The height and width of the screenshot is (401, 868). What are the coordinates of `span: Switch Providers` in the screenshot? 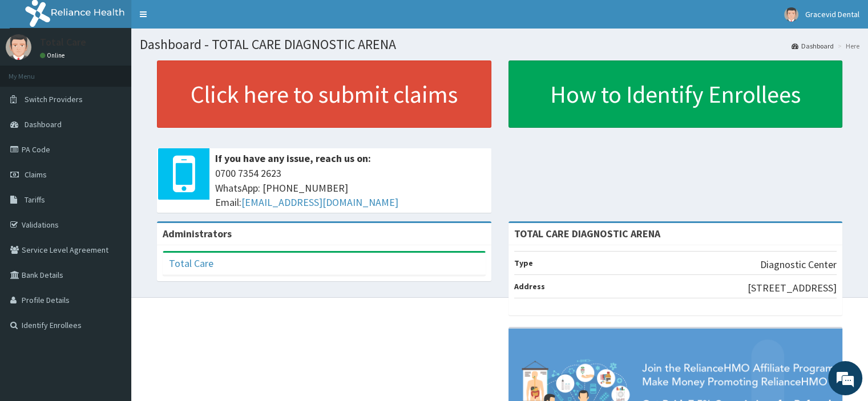 It's located at (54, 99).